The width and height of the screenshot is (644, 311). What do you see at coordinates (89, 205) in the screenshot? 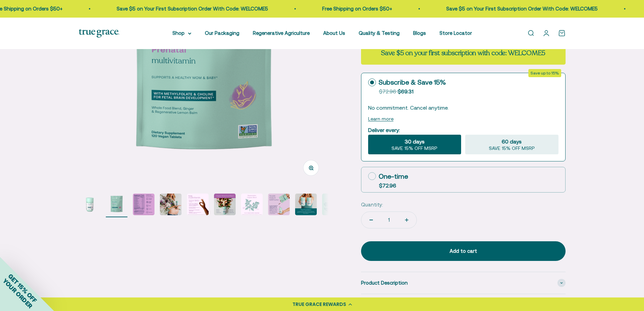
I see `img: Daily Multivitamin to Support a Healthy Mom & Baby* For women during pre-conception, pregnancy, a...` at bounding box center [89, 205].